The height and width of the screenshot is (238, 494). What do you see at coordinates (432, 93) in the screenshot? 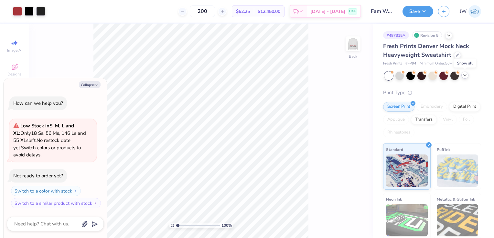
I see `div: Print Type` at bounding box center [432, 93].